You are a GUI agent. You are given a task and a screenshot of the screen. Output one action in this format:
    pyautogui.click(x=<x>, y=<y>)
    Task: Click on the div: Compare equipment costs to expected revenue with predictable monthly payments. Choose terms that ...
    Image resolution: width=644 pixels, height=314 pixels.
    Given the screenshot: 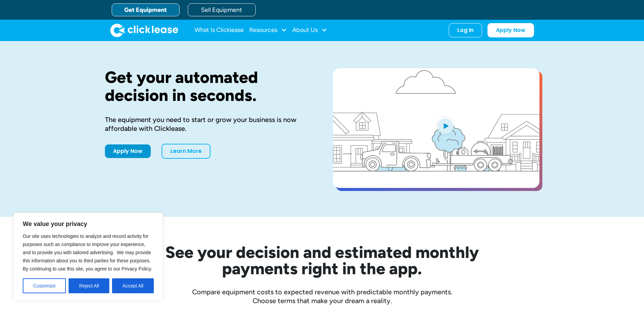 What is the action you would take?
    pyautogui.click(x=322, y=296)
    